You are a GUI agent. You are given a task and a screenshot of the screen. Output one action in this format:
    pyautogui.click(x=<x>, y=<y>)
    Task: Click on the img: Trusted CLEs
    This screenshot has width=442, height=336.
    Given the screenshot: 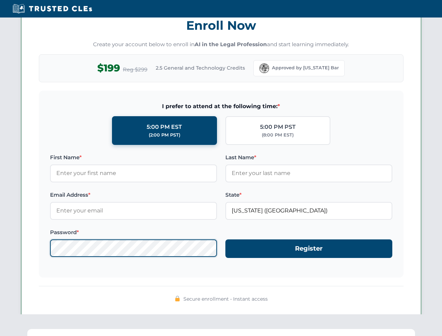 What is the action you would take?
    pyautogui.click(x=52, y=9)
    